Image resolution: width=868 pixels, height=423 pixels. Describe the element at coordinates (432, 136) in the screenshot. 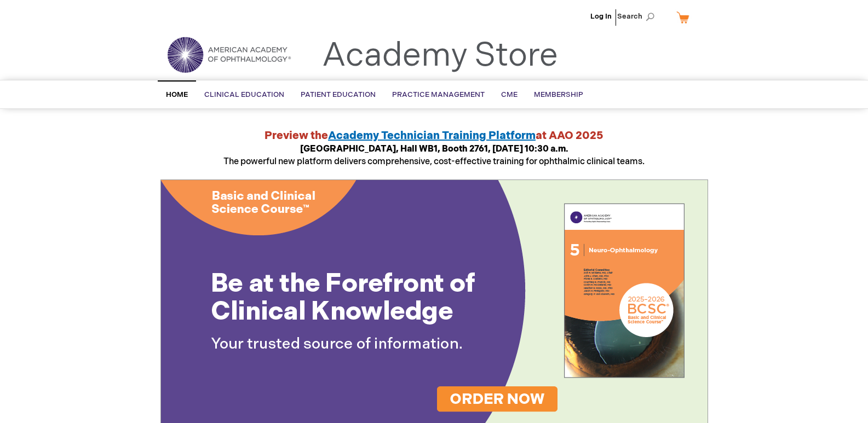

I see `a: Academy Technician Training Platform` at that location.